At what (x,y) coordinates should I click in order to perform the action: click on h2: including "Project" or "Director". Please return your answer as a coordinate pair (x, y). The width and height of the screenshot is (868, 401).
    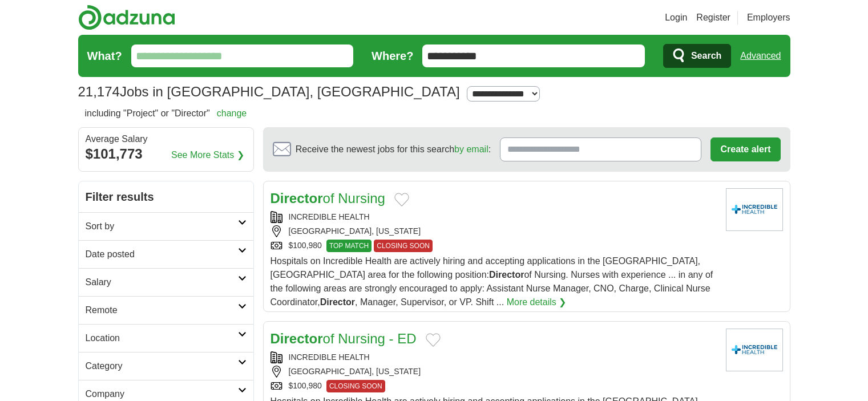
    Looking at the image, I should click on (166, 114).